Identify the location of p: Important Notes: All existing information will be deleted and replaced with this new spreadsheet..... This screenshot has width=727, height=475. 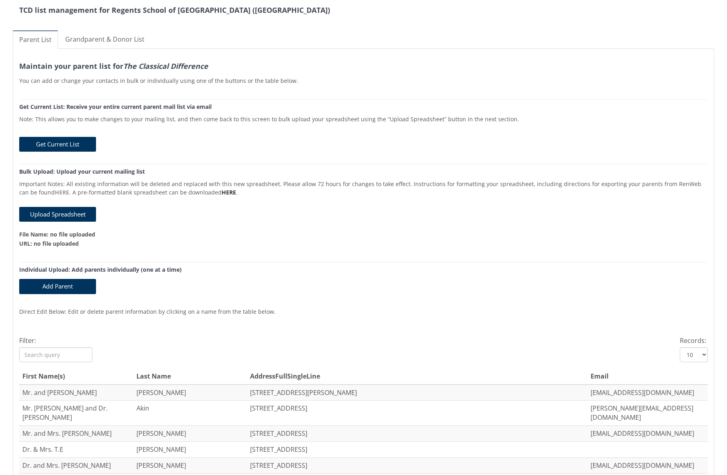
(363, 186).